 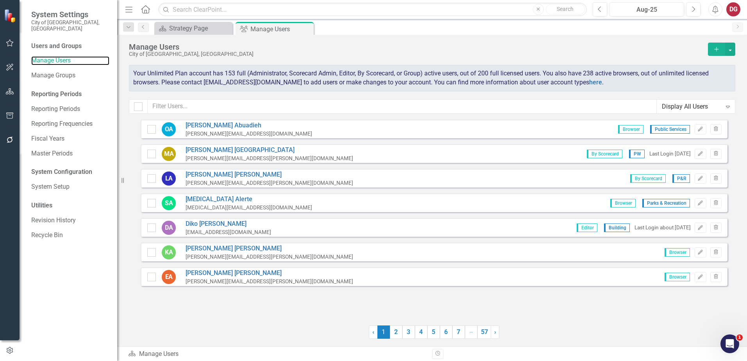 What do you see at coordinates (372, 9) in the screenshot?
I see `input: Search ClearPoint...` at bounding box center [372, 9].